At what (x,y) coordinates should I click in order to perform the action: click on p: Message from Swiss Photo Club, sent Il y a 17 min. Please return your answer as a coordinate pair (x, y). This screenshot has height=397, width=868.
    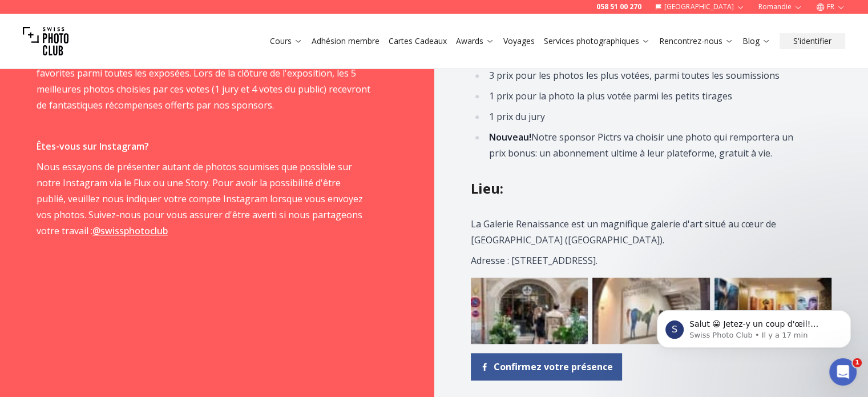
    Looking at the image, I should click on (123, 49).